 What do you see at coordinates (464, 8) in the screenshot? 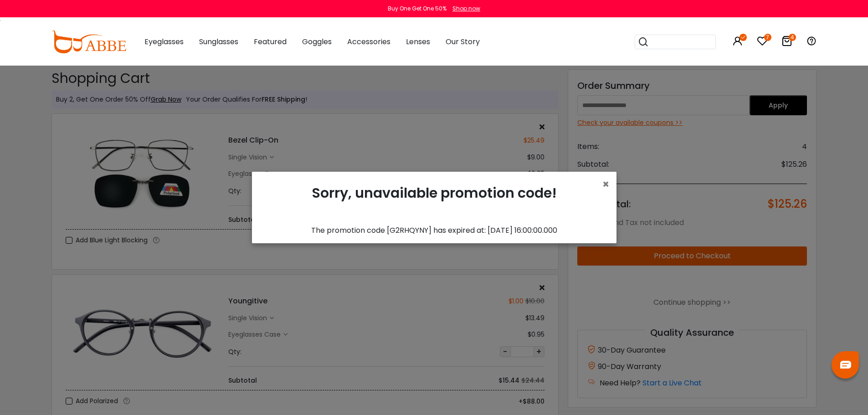
I see `a: Shop now` at bounding box center [464, 8].